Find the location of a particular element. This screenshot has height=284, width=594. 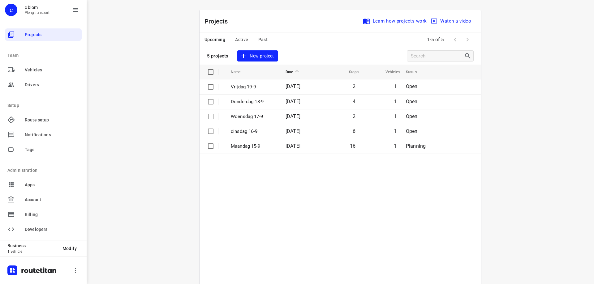

span: Planning is located at coordinates (416, 146).